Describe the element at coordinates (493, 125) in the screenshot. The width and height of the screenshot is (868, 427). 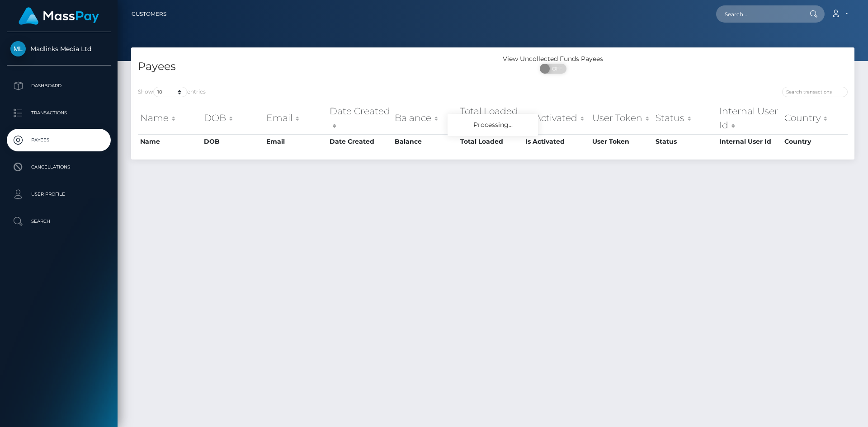
I see `div: Processing...` at that location.